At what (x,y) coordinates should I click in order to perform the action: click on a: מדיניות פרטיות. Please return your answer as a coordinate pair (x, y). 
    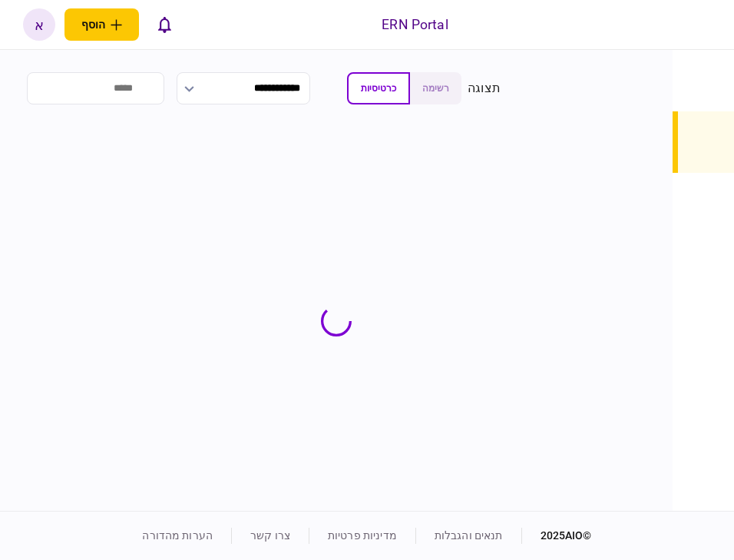
    Looking at the image, I should click on (362, 535).